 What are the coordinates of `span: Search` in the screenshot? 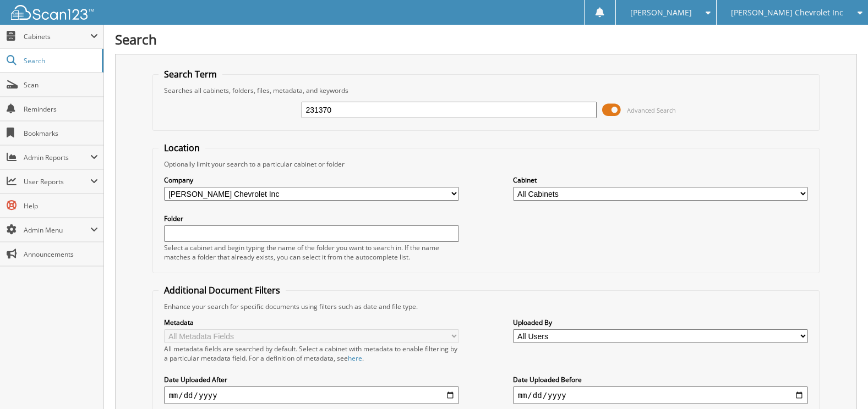 It's located at (60, 61).